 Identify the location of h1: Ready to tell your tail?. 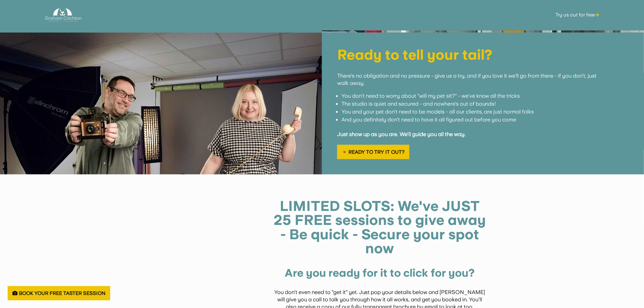
(468, 56).